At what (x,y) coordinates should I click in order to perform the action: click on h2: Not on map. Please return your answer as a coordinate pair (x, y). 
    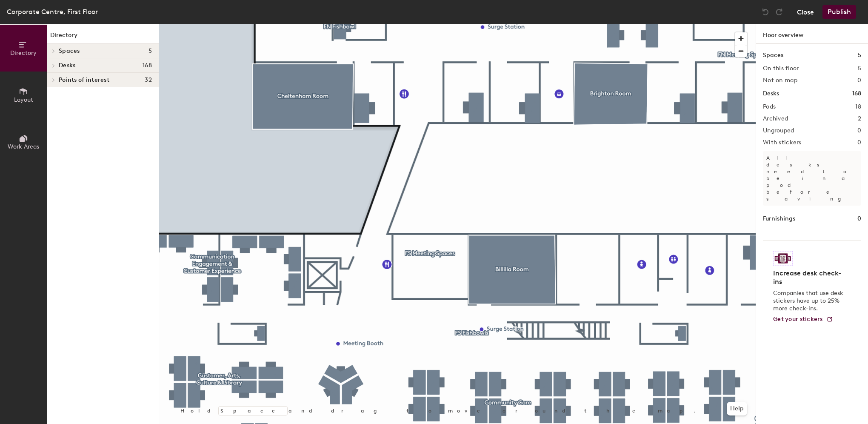
    Looking at the image, I should click on (780, 81).